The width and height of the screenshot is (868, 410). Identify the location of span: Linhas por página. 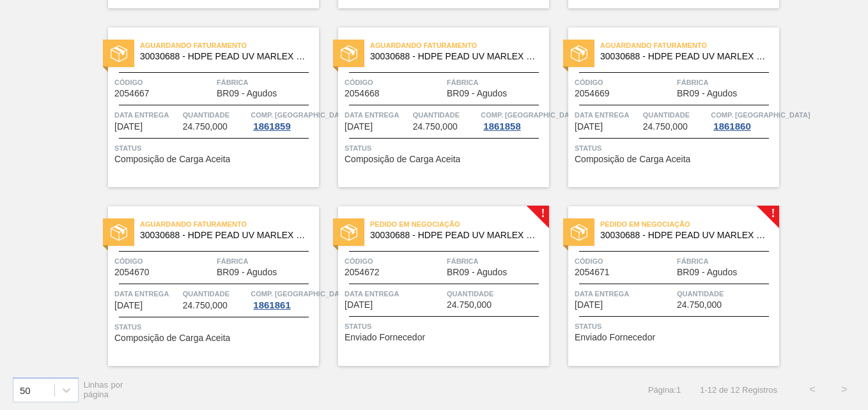
(104, 390).